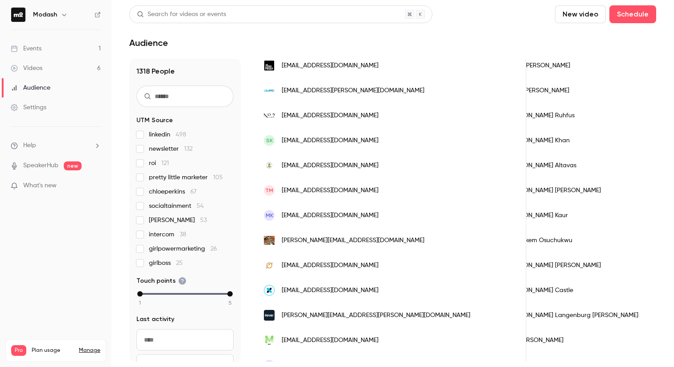 This screenshot has height=367, width=674. Describe the element at coordinates (155, 319) in the screenshot. I see `span: Last activity` at that location.